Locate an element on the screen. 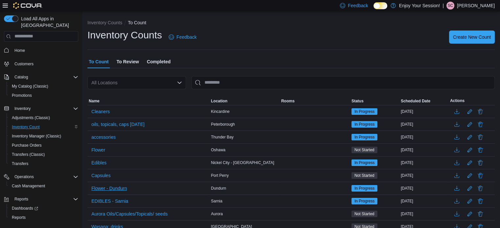 The image size is (500, 228). span: Actions is located at coordinates (457, 101).